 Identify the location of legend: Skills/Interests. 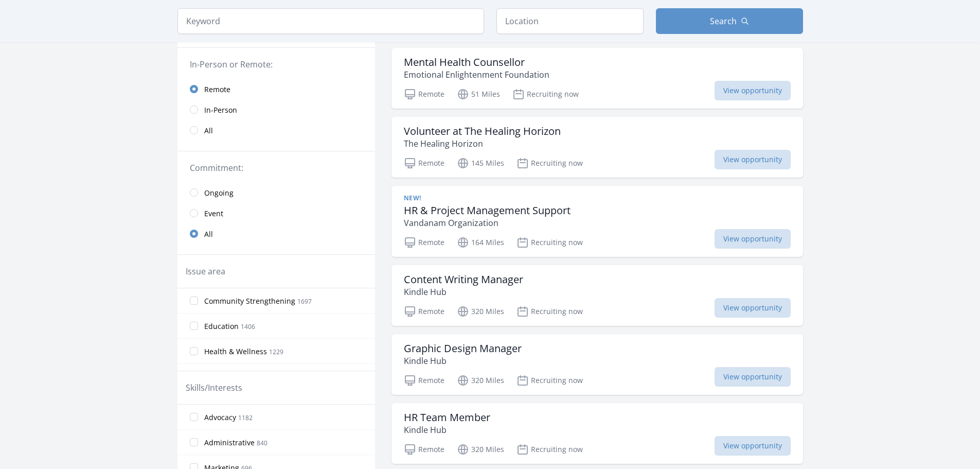
(214, 387).